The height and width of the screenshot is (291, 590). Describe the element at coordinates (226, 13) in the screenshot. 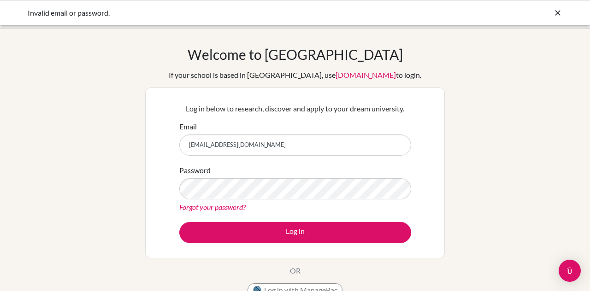

I see `div: Invalid email or password.` at that location.